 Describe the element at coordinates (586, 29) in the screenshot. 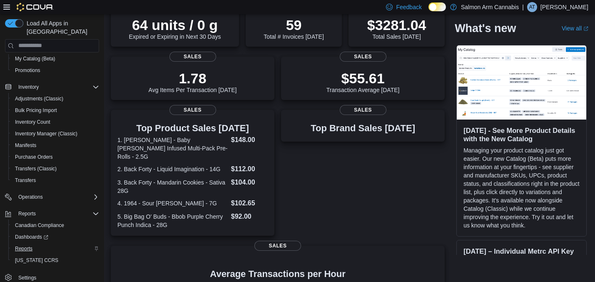

I see `svg: External link` at that location.